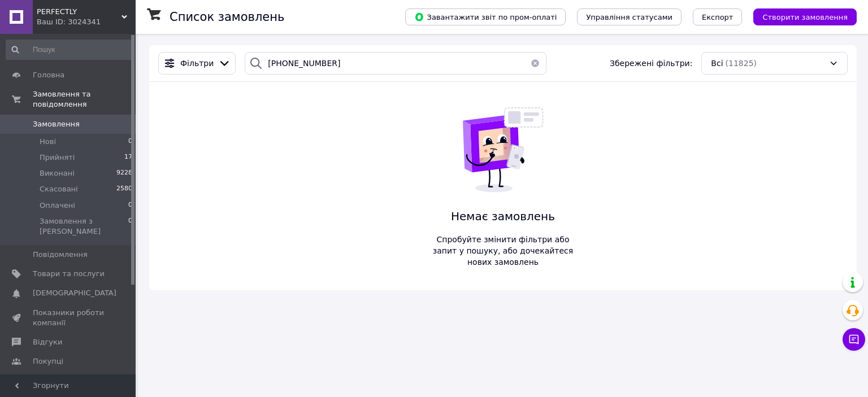  I want to click on button: Створити замовлення, so click(804, 17).